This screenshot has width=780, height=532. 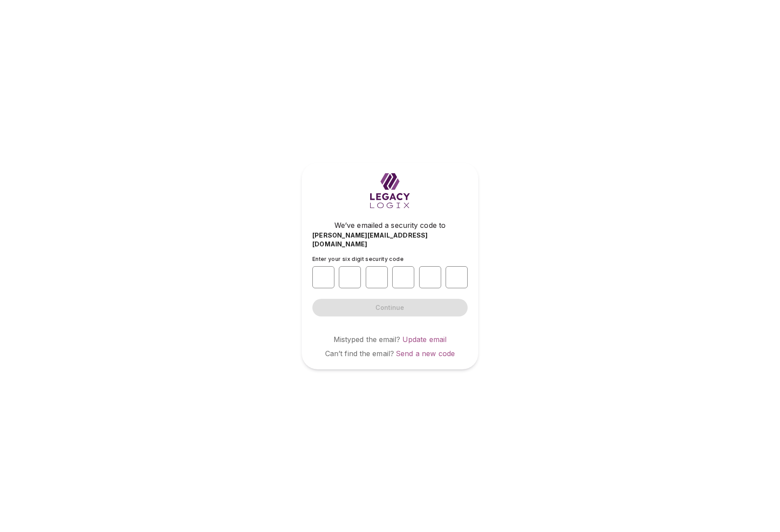 What do you see at coordinates (424, 339) in the screenshot?
I see `a: Update email` at bounding box center [424, 339].